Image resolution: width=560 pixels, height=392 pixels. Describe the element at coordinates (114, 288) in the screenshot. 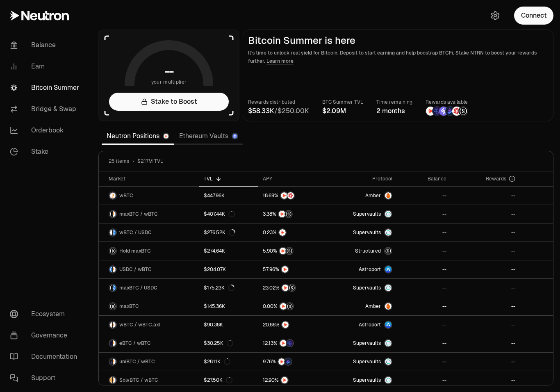

I see `img: USDC Logo` at that location.